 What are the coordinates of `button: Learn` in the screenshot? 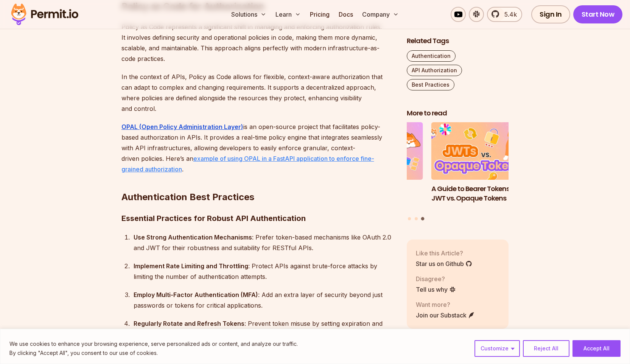 It's located at (288, 14).